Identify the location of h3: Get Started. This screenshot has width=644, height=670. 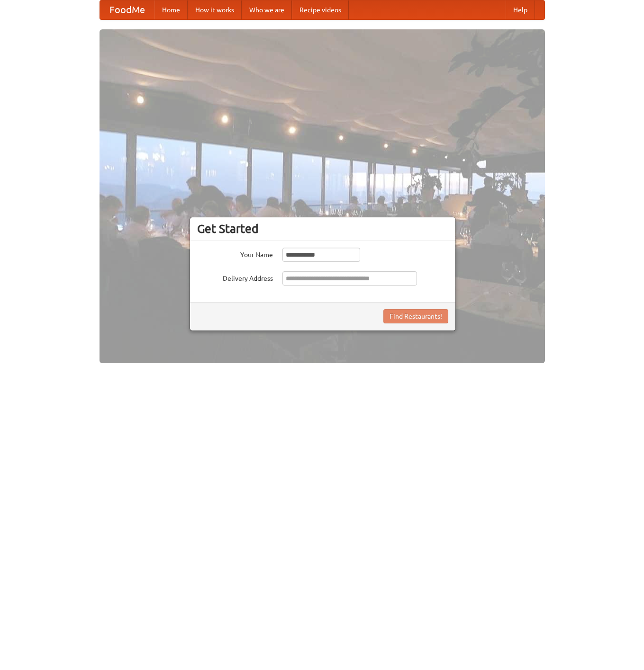
(323, 229).